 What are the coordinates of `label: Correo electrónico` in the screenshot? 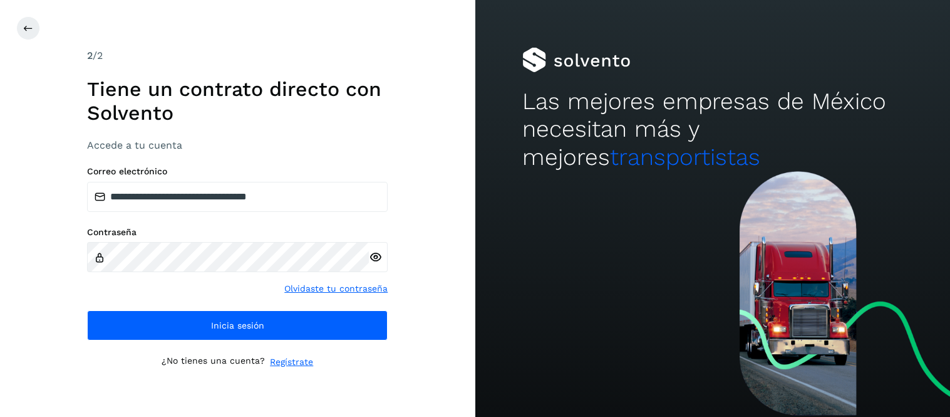 It's located at (237, 171).